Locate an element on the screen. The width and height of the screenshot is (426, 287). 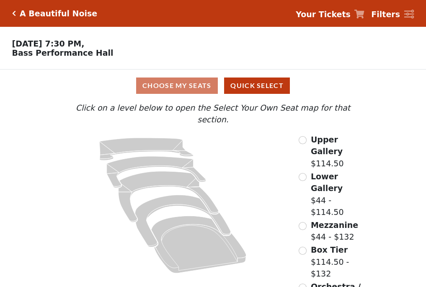
path: Orchestra / Parterre Circle - Seats Available: 14 is located at coordinates (199, 244).